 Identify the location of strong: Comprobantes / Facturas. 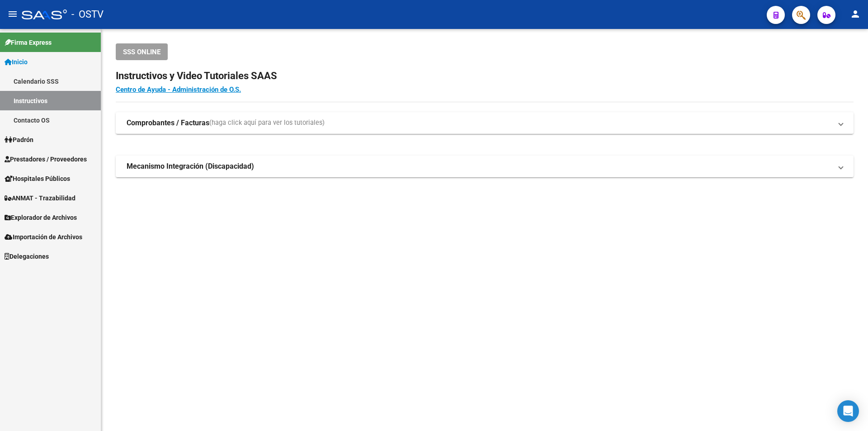
(168, 123).